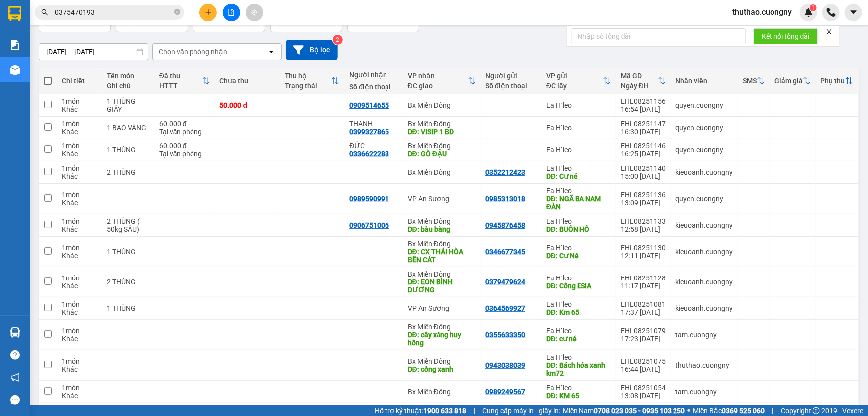 This screenshot has height=416, width=868. Describe the element at coordinates (854, 13) in the screenshot. I see `span: caret-down` at that location.